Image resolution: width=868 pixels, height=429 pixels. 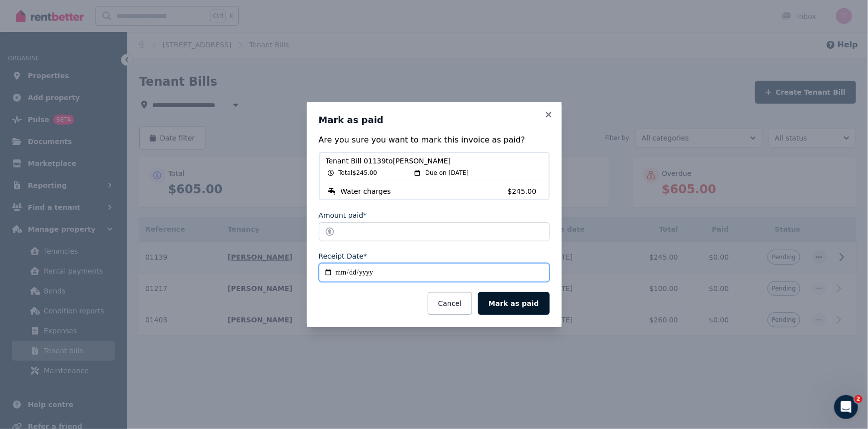 What do you see at coordinates (366, 191) in the screenshot?
I see `span: Water charges` at bounding box center [366, 191].